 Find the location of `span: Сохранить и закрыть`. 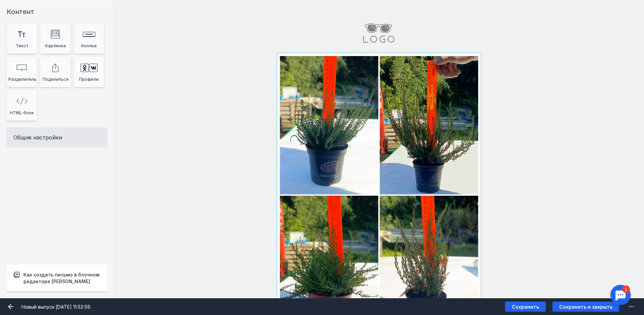

span: Сохранить и закрыть is located at coordinates (585, 307).